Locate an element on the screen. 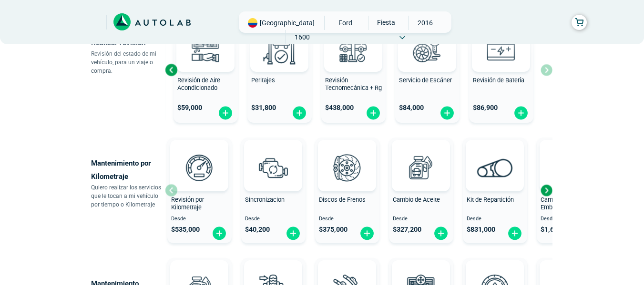 The image size is (644, 285). span: Revisión de Aire Acondicionado is located at coordinates (199, 84).